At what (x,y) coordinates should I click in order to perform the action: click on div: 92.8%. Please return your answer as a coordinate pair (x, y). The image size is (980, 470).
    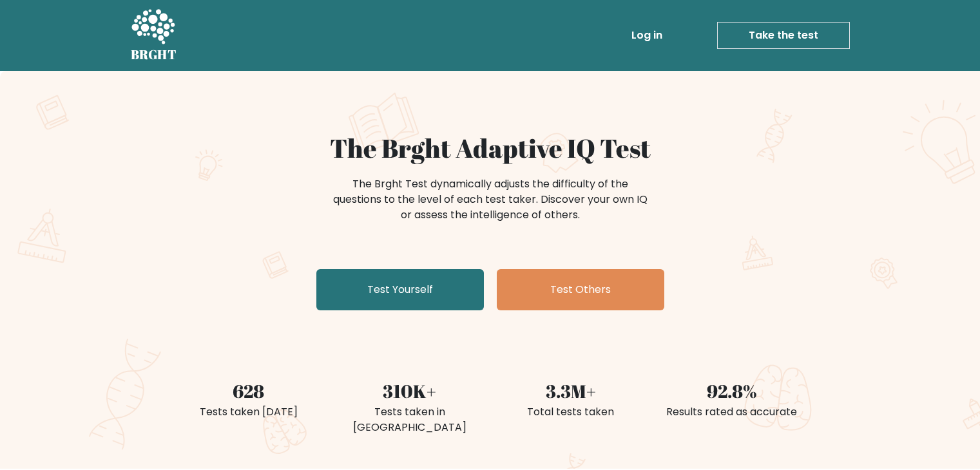
    Looking at the image, I should click on (732, 391).